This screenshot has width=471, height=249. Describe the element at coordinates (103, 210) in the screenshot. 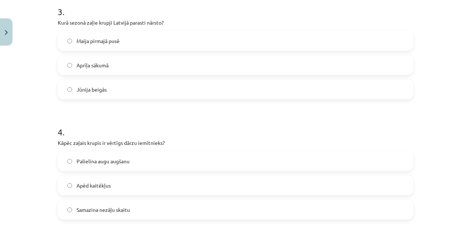

I see `span: Samazina nezāļu skaitu` at that location.